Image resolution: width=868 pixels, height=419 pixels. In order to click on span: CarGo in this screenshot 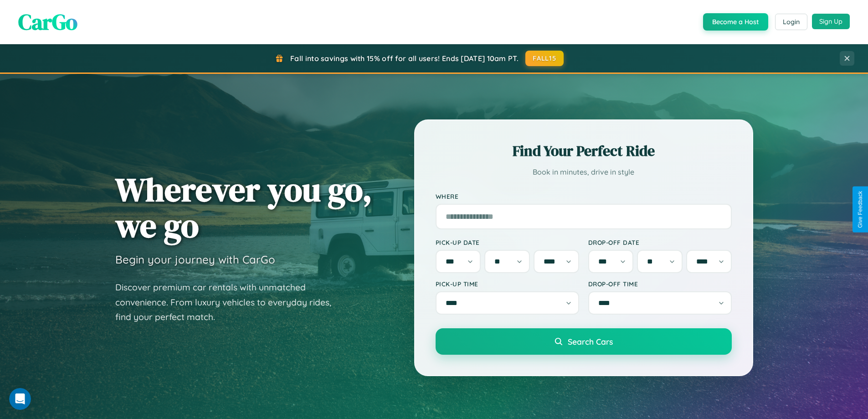, I will do `click(48, 22)`.